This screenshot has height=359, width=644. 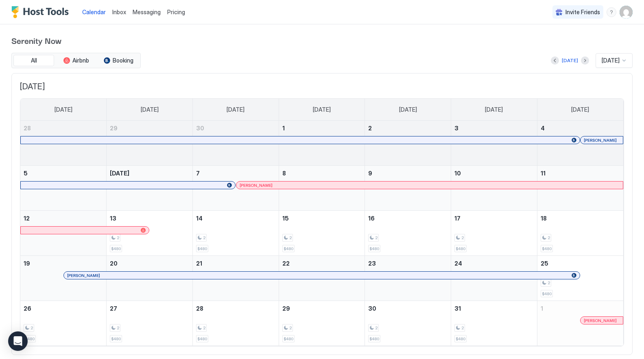 What do you see at coordinates (611, 12) in the screenshot?
I see `div: menu` at bounding box center [611, 12].